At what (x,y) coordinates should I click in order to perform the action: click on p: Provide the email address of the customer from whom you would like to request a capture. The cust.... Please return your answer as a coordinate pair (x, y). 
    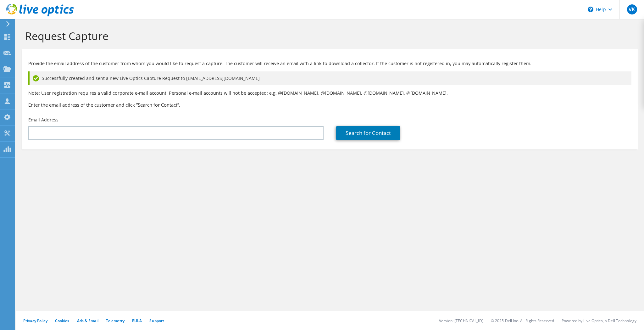
    Looking at the image, I should click on (330, 64).